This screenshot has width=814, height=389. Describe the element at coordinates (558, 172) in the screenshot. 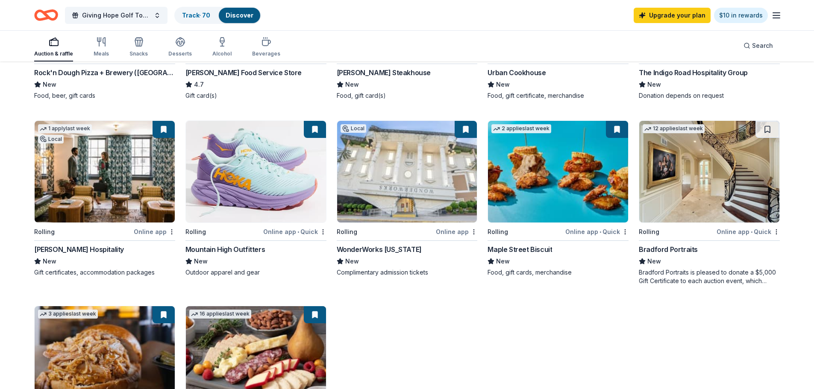

I see `img: Image for Maple Street Biscuit` at that location.